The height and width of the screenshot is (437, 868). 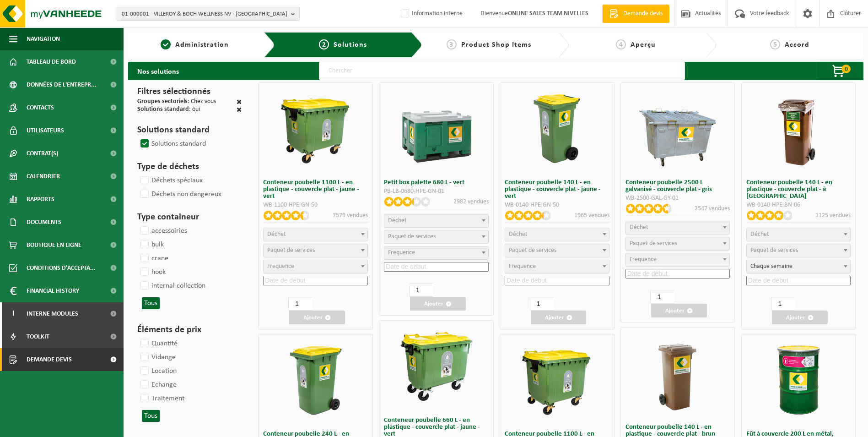 I want to click on label: hook, so click(x=152, y=272).